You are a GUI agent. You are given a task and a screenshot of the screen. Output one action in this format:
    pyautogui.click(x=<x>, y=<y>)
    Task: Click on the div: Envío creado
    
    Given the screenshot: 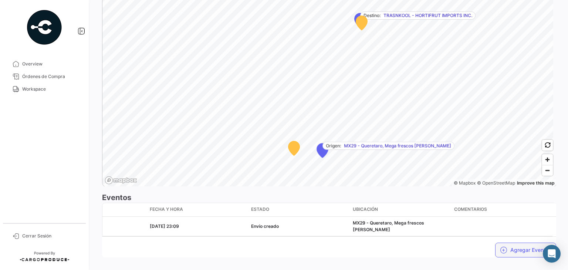 What is the action you would take?
    pyautogui.click(x=299, y=226)
    